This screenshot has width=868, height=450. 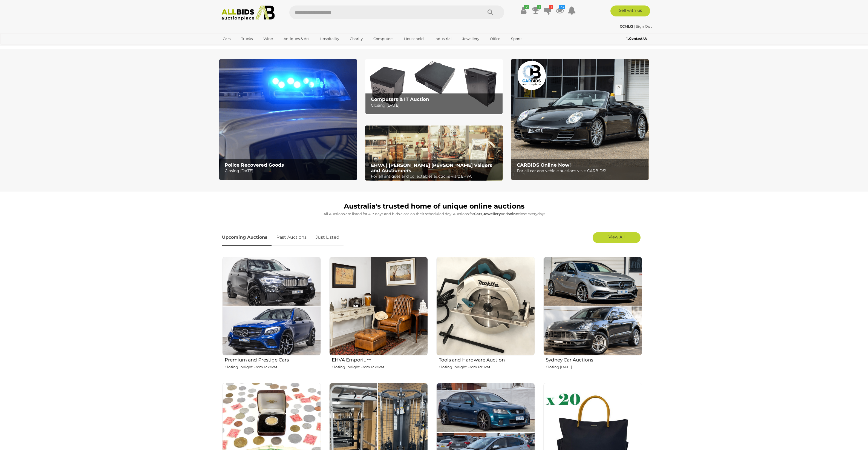 I want to click on h2: Tools and Hardware Auction, so click(x=487, y=360).